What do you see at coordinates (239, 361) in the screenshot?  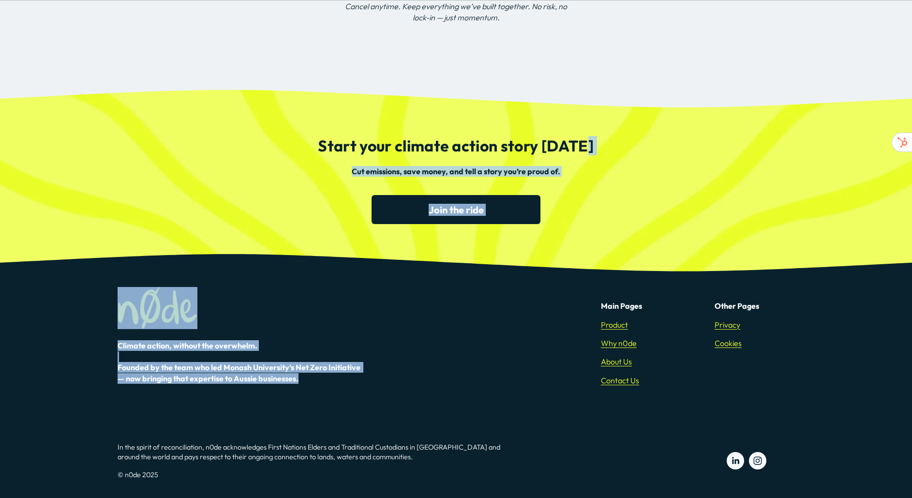 I see `strong: Climate action, without the overwhelm. Founded by the team who led Monash University’s Net Zero I...` at bounding box center [239, 361].